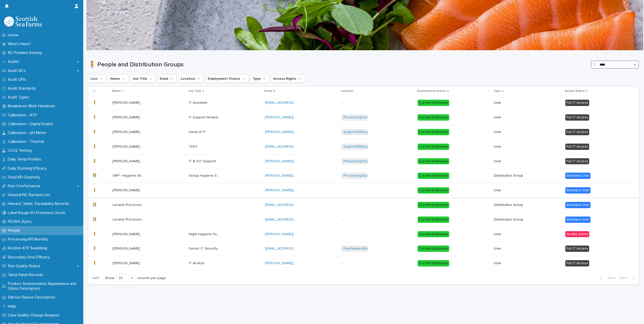 The image size is (644, 324). I want to click on p: Access Rights, so click(575, 91).